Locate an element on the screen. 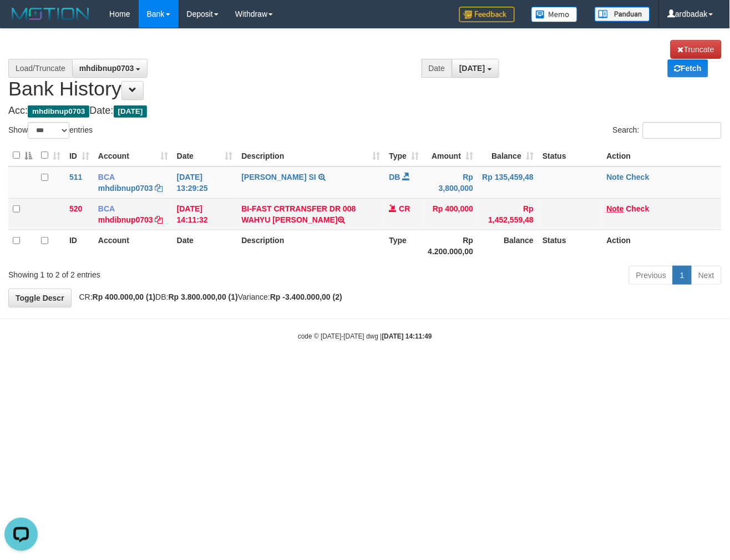 This screenshot has width=730, height=560. th: Balance is located at coordinates (508, 245).